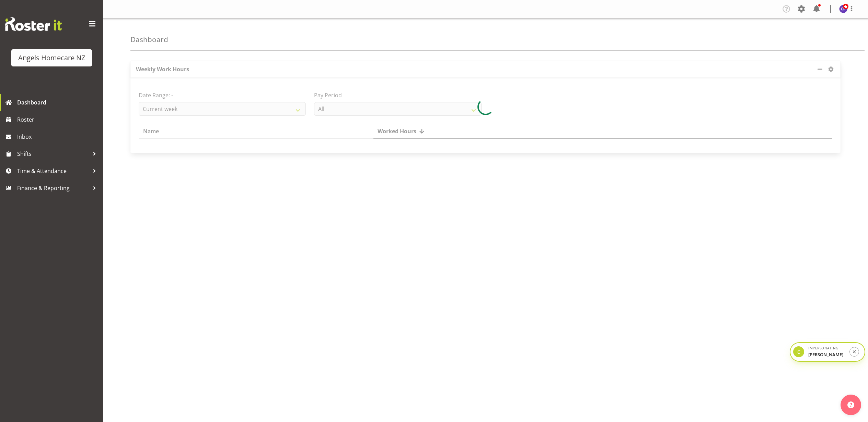 Image resolution: width=868 pixels, height=422 pixels. What do you see at coordinates (53, 154) in the screenshot?
I see `span: Shifts` at bounding box center [53, 154].